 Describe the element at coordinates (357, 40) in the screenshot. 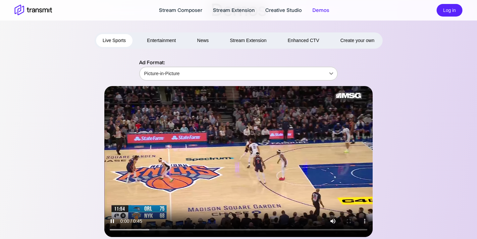

I see `span: Create your own` at that location.